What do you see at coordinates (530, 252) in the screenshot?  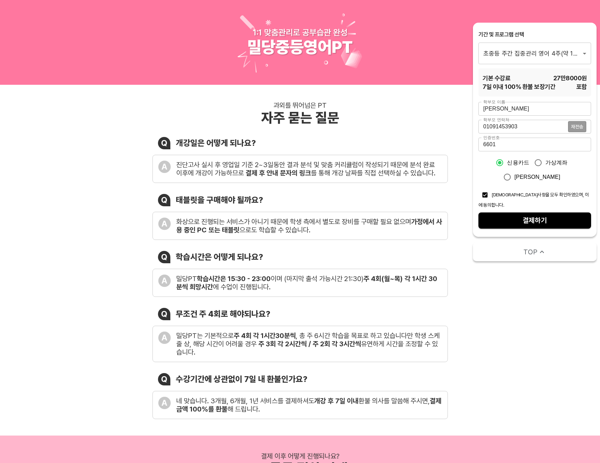 I see `span: TOP` at bounding box center [530, 252].